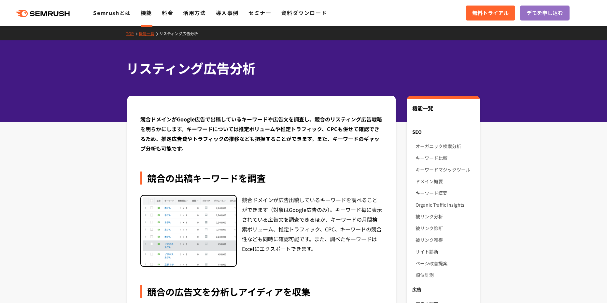 This screenshot has width=607, height=303. I want to click on a: ドメイン概要, so click(445, 181).